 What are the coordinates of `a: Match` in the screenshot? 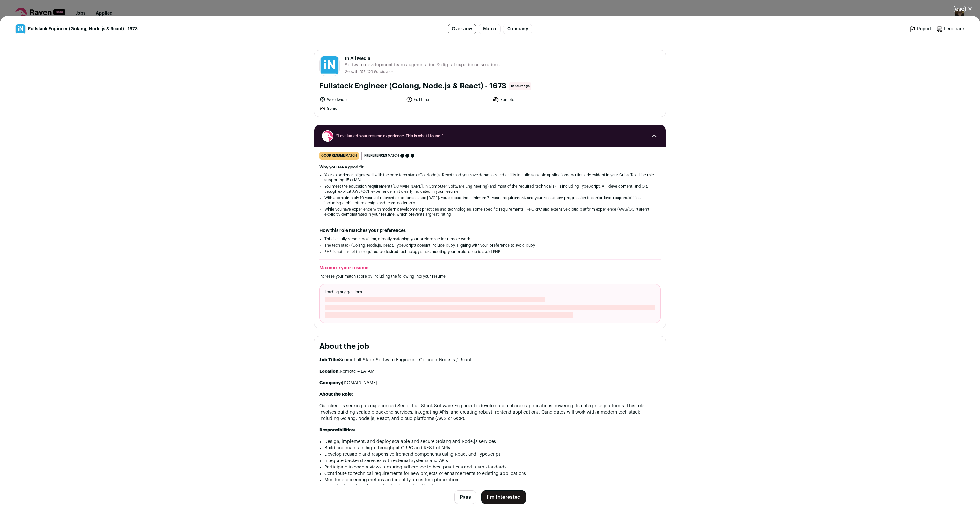 It's located at (490, 29).